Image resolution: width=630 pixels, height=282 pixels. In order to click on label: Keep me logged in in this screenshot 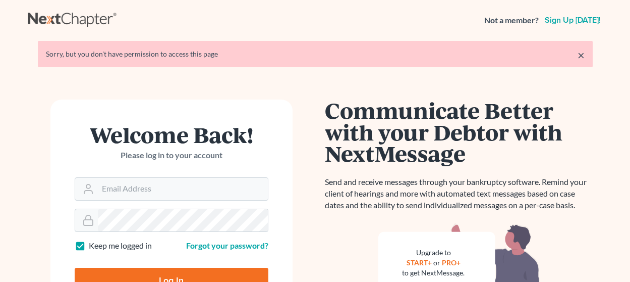, I will do `click(120, 245)`.